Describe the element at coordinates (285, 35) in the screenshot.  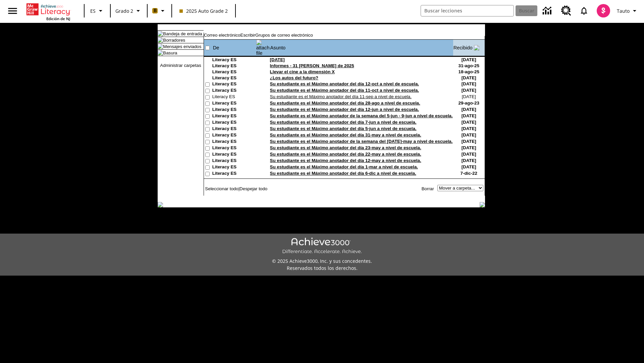
I see `a: Grupos de correo electrónico` at that location.